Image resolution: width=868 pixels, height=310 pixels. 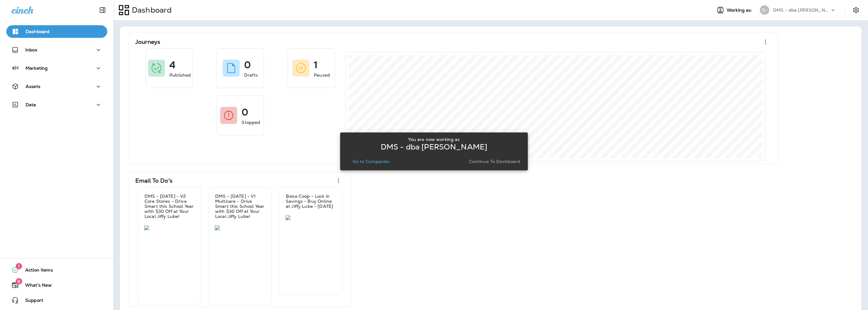 What do you see at coordinates (322, 75) in the screenshot?
I see `p: Paused` at bounding box center [322, 75].